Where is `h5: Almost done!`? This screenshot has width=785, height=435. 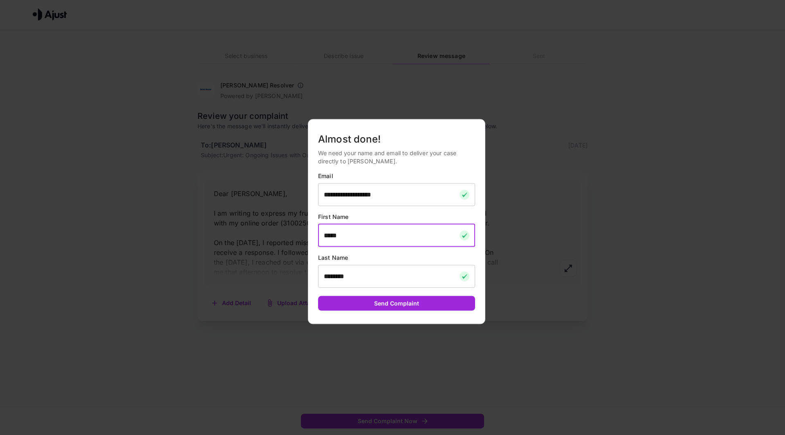
h5: Almost done! is located at coordinates (397, 139).